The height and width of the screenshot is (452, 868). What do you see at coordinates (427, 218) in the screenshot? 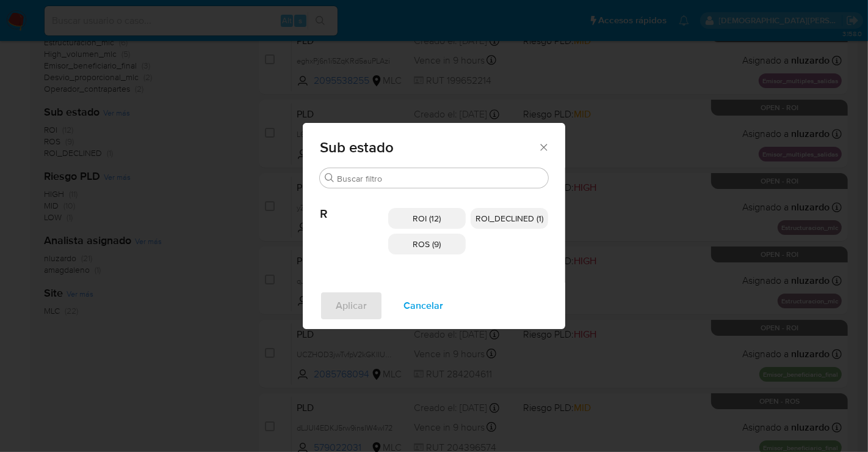
I see `span: ROI (12)` at bounding box center [427, 218].